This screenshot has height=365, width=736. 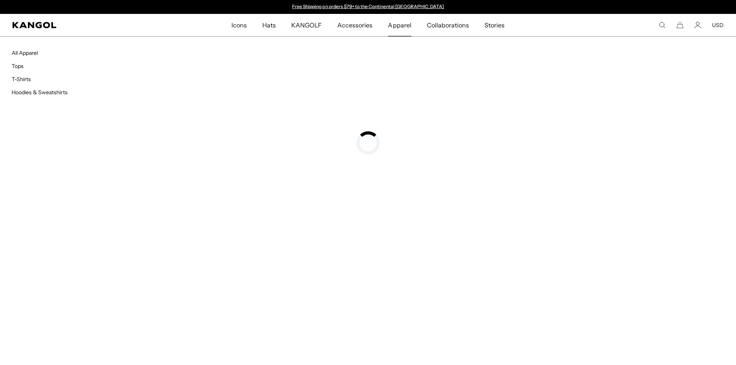 I want to click on span: Apparel, so click(x=399, y=25).